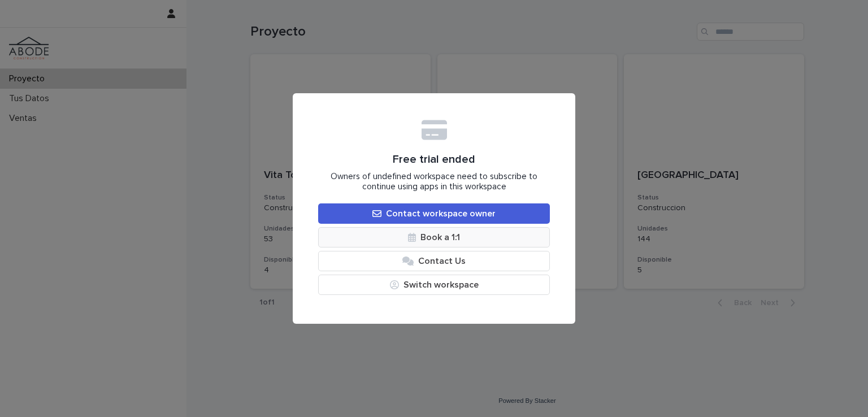 This screenshot has height=417, width=868. I want to click on span: Free trial ended, so click(434, 159).